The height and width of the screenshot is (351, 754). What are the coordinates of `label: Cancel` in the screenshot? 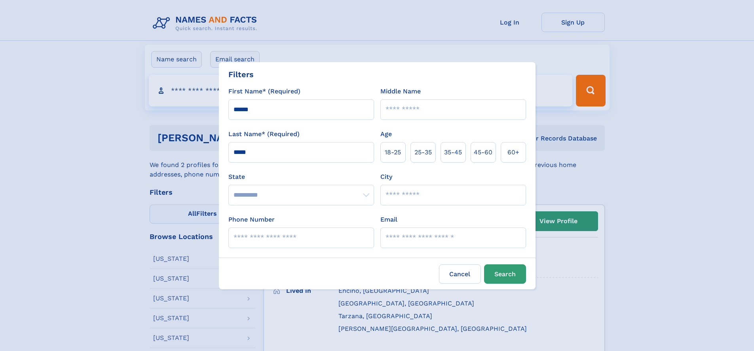 It's located at (460, 274).